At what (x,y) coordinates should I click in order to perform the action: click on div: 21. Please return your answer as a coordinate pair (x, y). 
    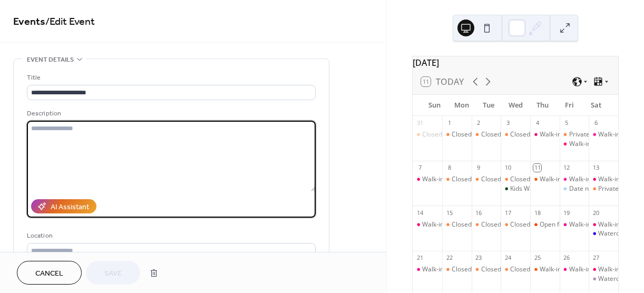
    Looking at the image, I should click on (419, 258).